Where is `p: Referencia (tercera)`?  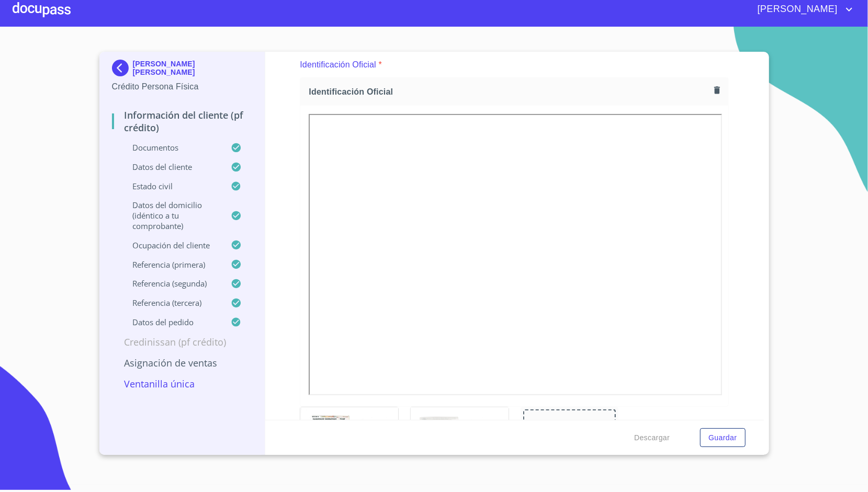
p: Referencia (tercera) is located at coordinates (171, 303).